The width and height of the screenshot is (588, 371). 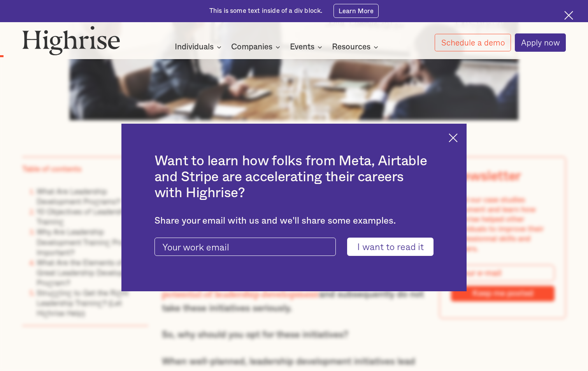 I want to click on a: Learn More, so click(x=356, y=11).